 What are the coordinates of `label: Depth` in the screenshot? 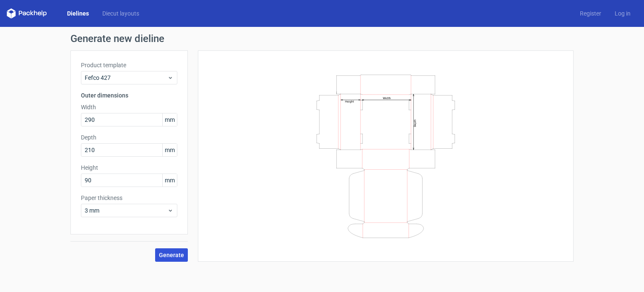 It's located at (129, 137).